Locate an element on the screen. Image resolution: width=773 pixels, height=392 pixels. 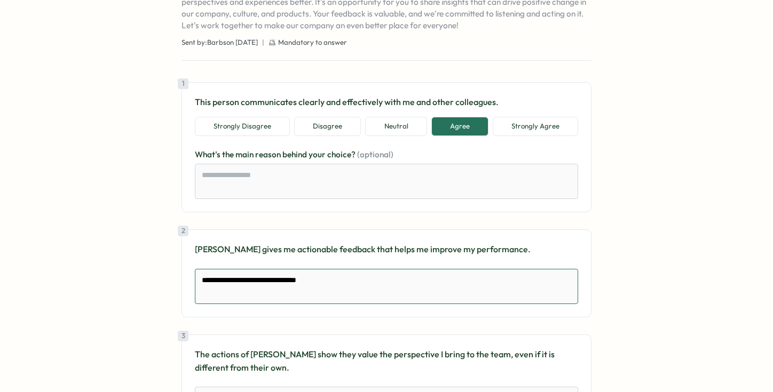
span: (optional) is located at coordinates (375, 154).